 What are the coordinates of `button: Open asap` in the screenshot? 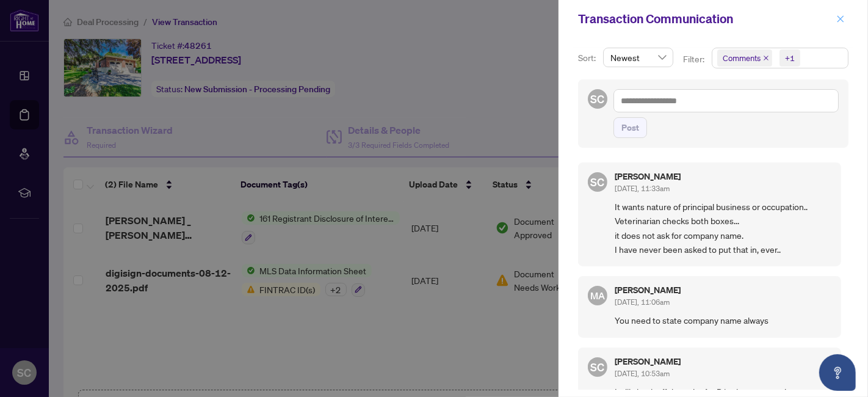 It's located at (837, 372).